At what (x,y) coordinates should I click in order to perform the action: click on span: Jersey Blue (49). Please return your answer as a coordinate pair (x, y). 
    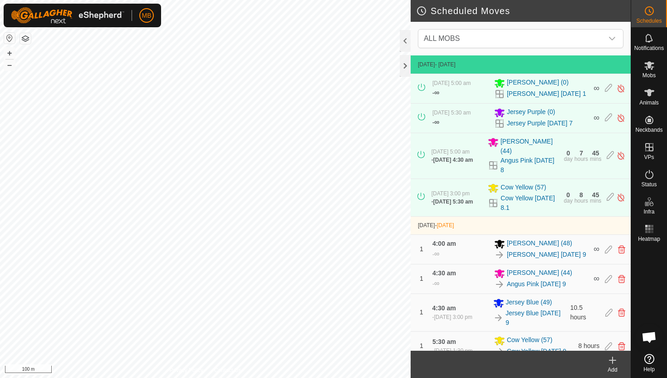
    Looking at the image, I should click on (529, 303).